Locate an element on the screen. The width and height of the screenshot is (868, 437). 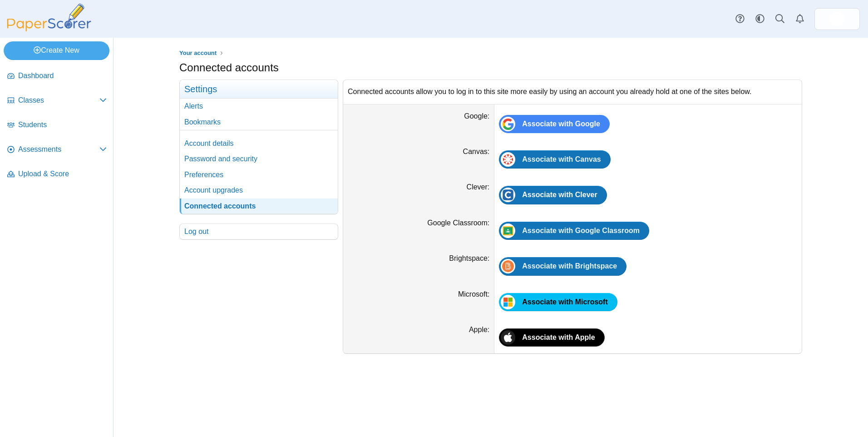
a: Preferences is located at coordinates (259, 175).